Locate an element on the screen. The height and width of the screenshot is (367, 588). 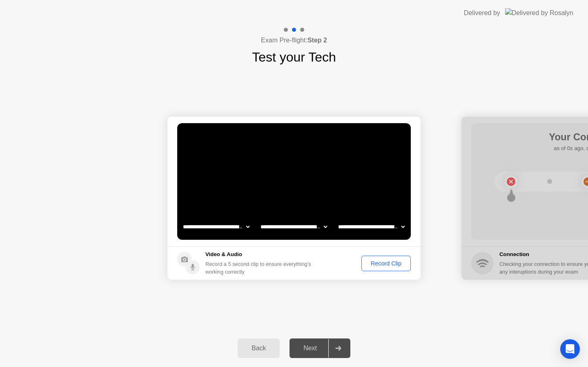
div: Record a 5 second clip to ensure everything’s working correctly is located at coordinates (260, 268).